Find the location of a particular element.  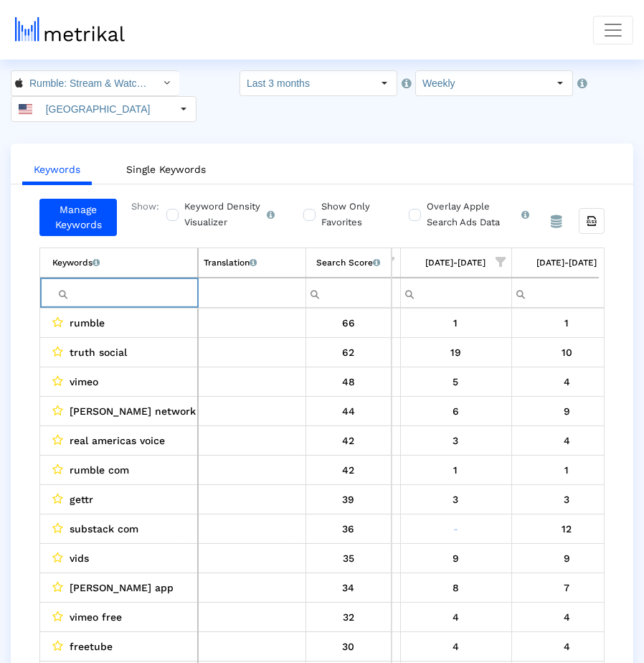

span: freetube is located at coordinates (91, 646).